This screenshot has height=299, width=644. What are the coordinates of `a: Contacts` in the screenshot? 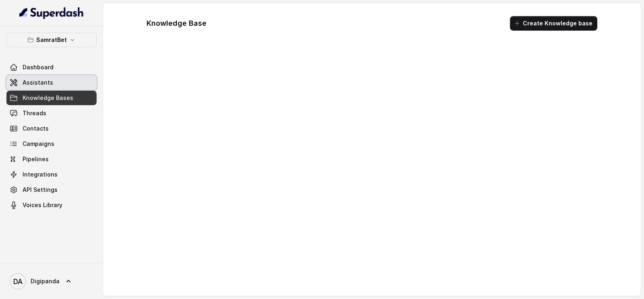 It's located at (52, 128).